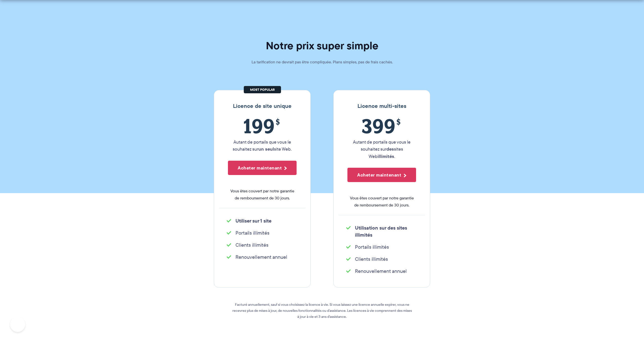 Image resolution: width=644 pixels, height=342 pixels. Describe the element at coordinates (390, 149) in the screenshot. I see `strong: des` at that location.